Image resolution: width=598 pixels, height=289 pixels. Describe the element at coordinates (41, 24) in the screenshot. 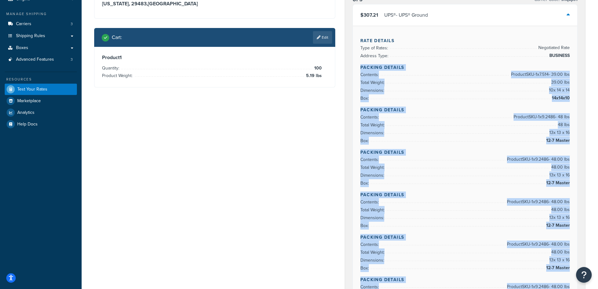

I see `li: Carriers` at that location.